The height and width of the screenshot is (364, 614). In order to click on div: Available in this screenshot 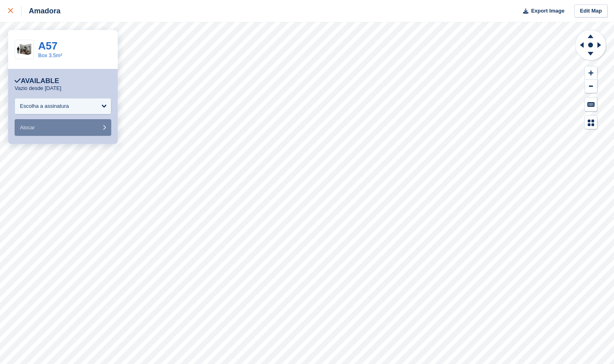, I will do `click(37, 81)`.